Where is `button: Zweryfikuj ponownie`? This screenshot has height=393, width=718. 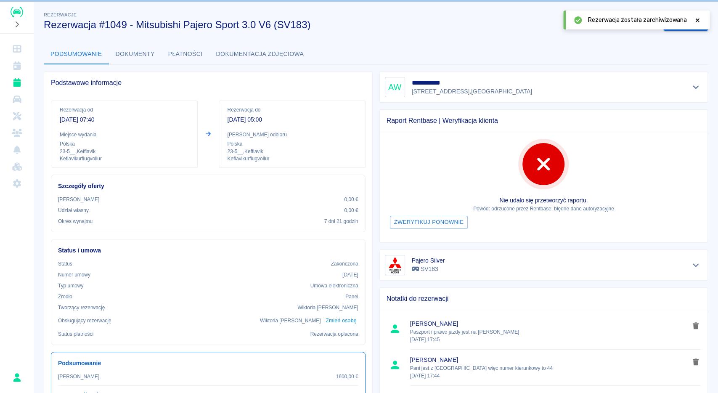 button: Zweryfikuj ponownie is located at coordinates (429, 222).